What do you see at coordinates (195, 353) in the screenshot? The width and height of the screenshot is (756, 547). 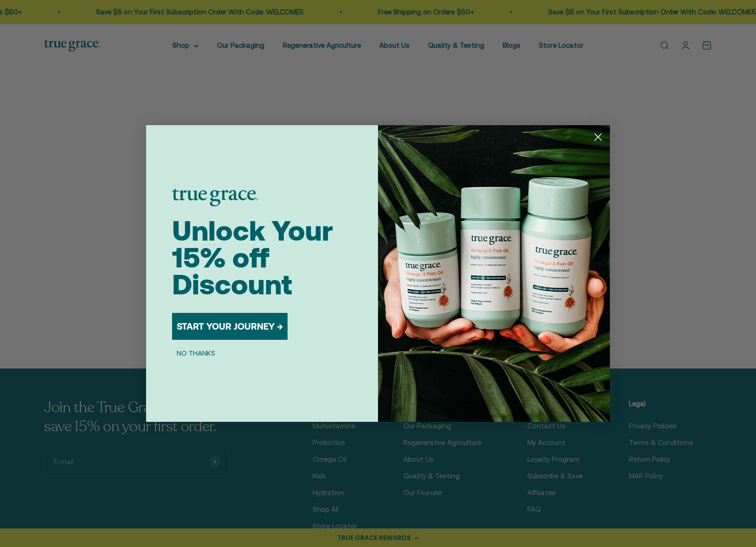 I see `button: NO THANKS` at bounding box center [195, 353].